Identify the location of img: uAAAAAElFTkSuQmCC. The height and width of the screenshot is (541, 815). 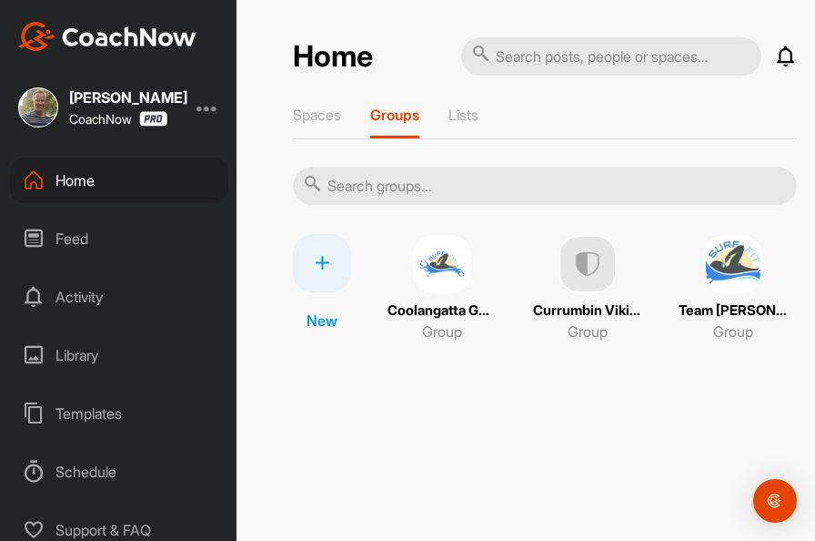
(588, 264).